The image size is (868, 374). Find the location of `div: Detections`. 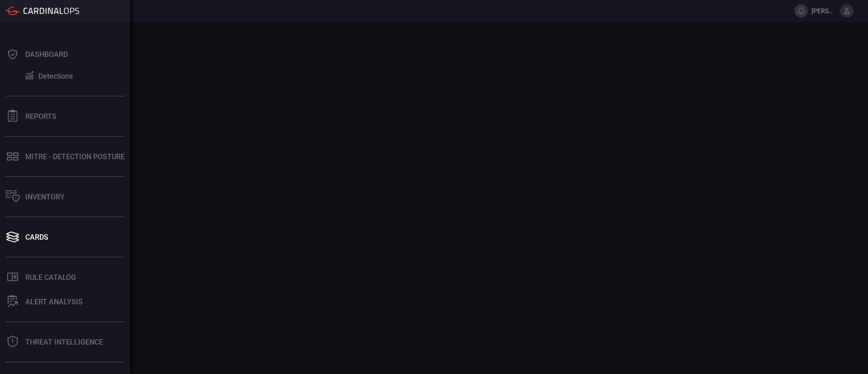

div: Detections is located at coordinates (56, 76).